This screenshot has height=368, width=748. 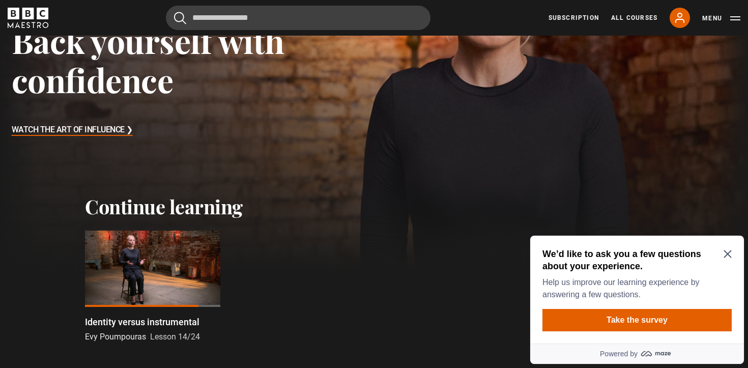 I want to click on p: Identity versus instrumental, so click(x=142, y=322).